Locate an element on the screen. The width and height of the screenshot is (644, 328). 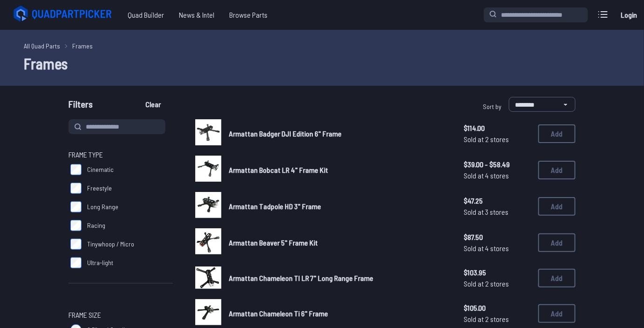
span: Armattan Chameleon TI LR 7" Long Range Frame is located at coordinates (301, 278).